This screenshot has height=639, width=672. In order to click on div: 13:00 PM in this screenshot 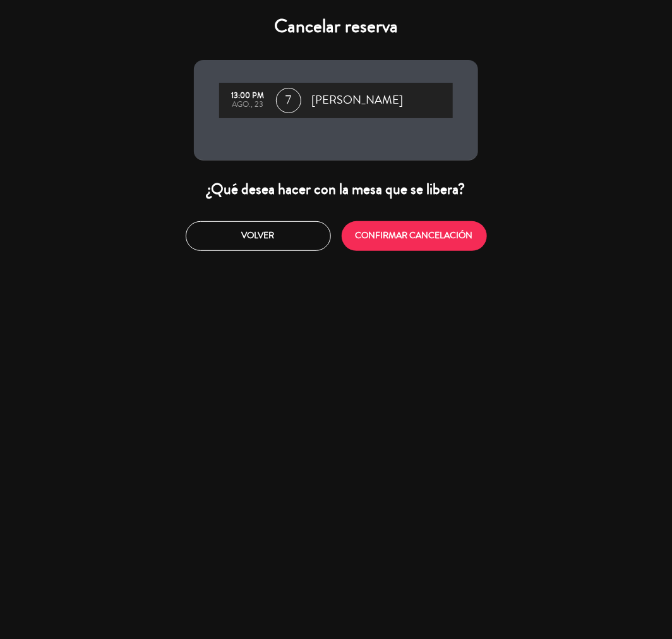, I will do `click(248, 96)`.